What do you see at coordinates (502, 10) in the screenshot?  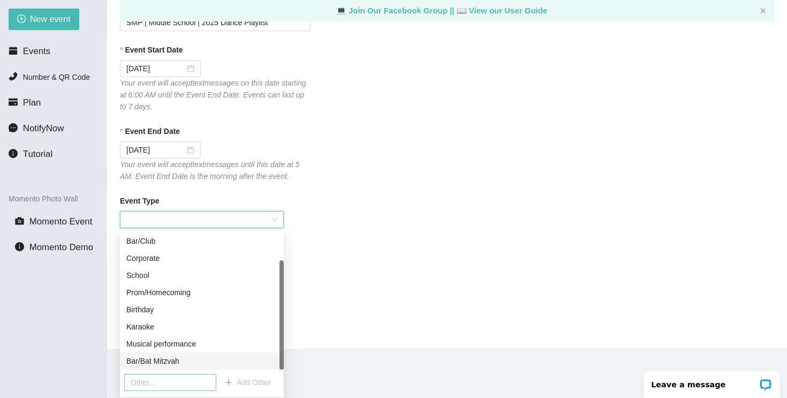 I see `a: laptop View our User Guide` at bounding box center [502, 10].